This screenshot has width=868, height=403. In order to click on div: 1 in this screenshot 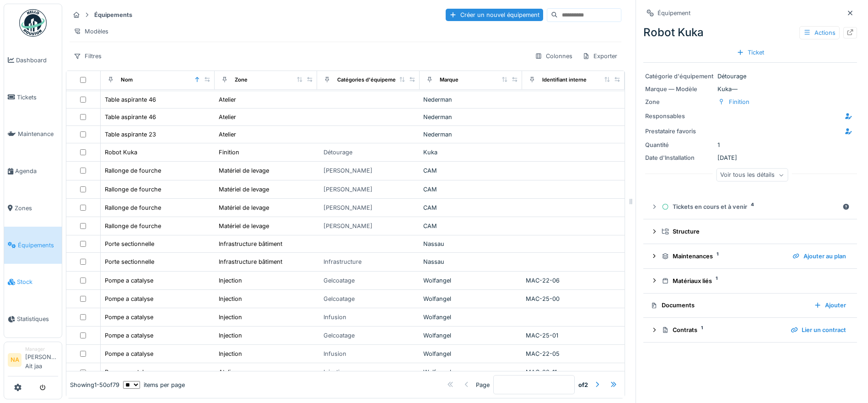, I will do `click(750, 145)`.